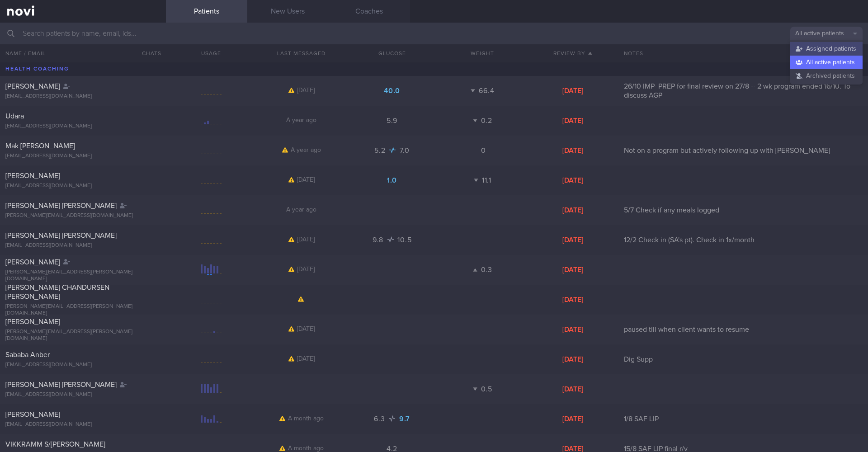  Describe the element at coordinates (381, 150) in the screenshot. I see `span: 5.2` at that location.